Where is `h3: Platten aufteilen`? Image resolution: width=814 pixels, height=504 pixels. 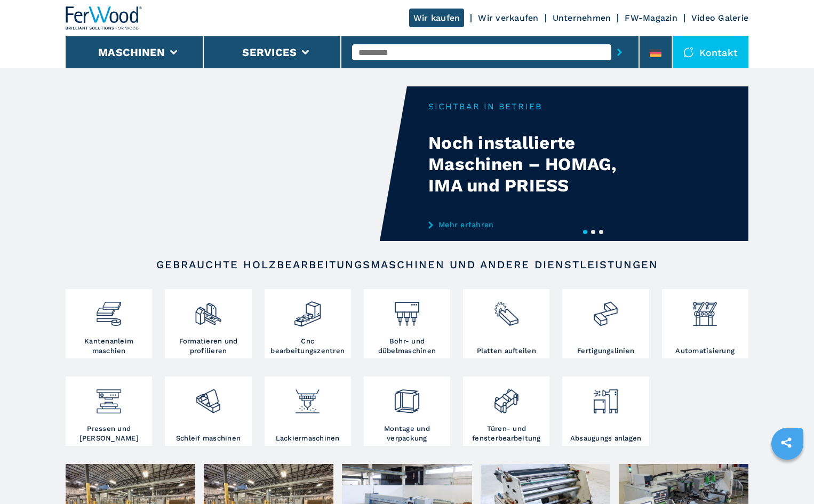
h3: Platten aufteilen is located at coordinates (506, 351).